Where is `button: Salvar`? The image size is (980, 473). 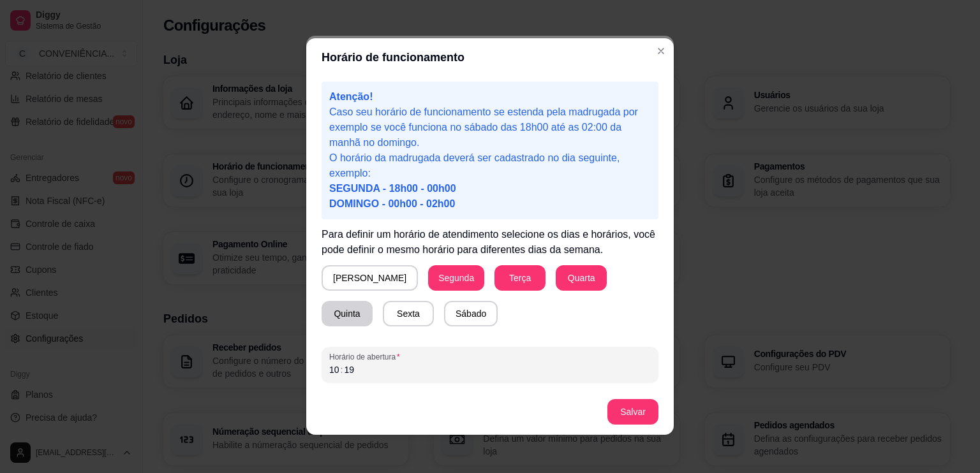
button: Salvar is located at coordinates (633, 412).